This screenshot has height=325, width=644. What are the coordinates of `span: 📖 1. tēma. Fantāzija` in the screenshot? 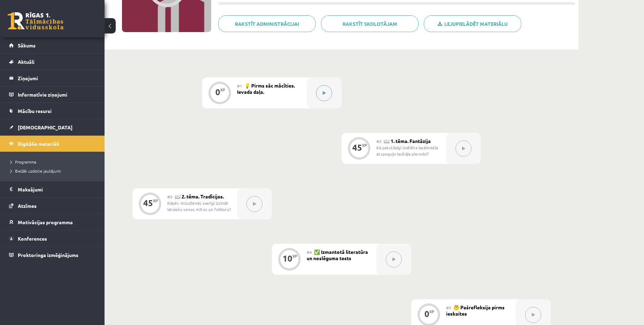 It's located at (407, 141).